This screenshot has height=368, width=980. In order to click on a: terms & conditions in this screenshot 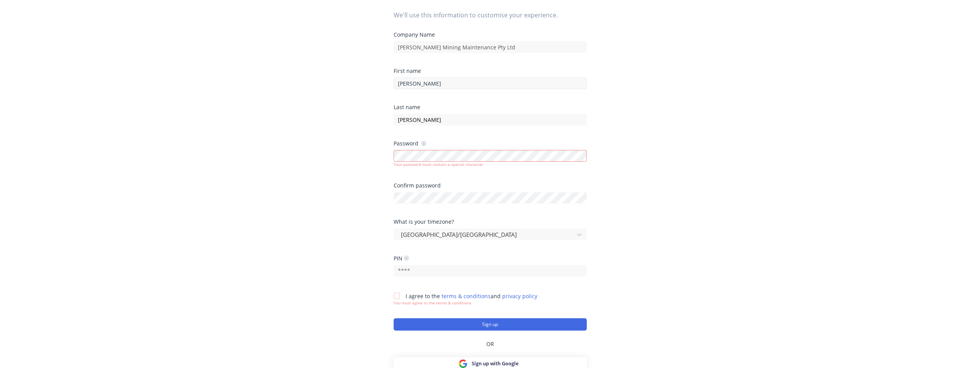, I will do `click(466, 296)`.